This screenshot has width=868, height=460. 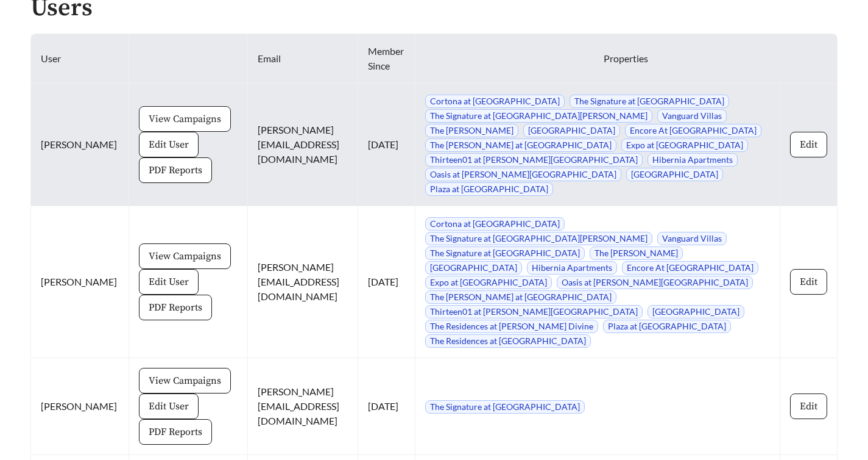 What do you see at coordinates (387, 59) in the screenshot?
I see `th: Member Since` at bounding box center [387, 59].